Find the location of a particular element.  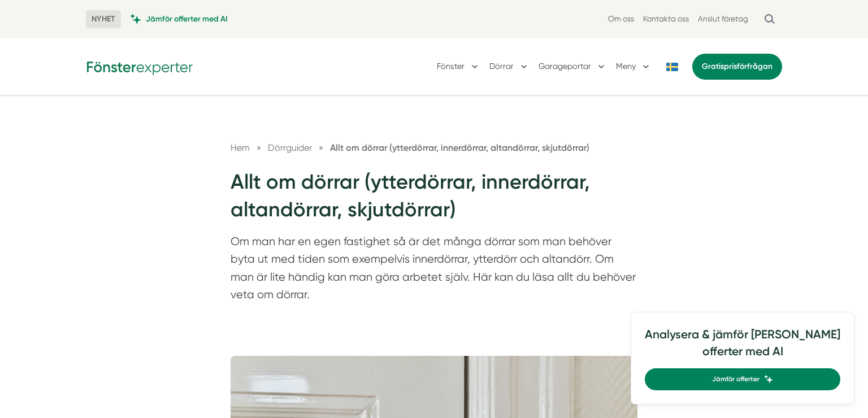

a: Jämför offerter med AI is located at coordinates (178, 19).